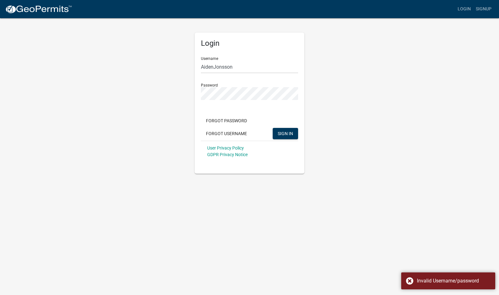  Describe the element at coordinates (464, 9) in the screenshot. I see `a: Login` at that location.